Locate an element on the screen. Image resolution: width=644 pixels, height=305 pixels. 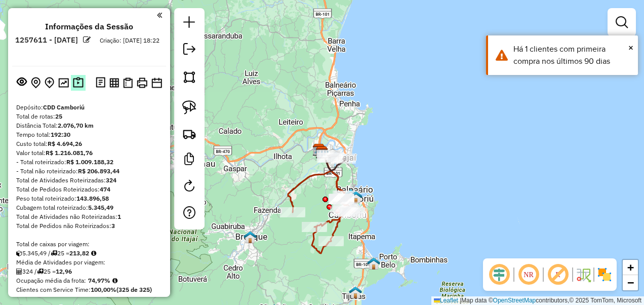
strong: 2.076,70 km is located at coordinates (76, 125).